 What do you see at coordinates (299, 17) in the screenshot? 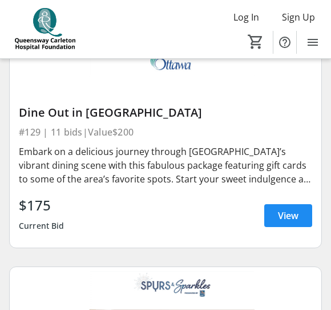
I see `span: Sign Up` at bounding box center [299, 17].